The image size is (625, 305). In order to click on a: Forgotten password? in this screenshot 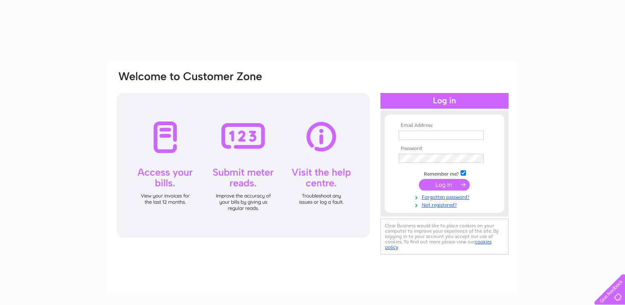, I will do `click(445, 196)`.